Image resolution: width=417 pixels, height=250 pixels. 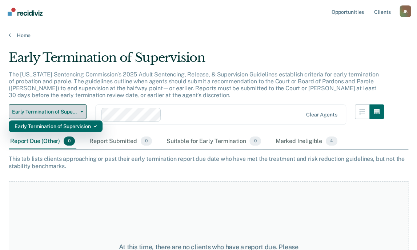 What do you see at coordinates (331, 141) in the screenshot?
I see `span: 4` at bounding box center [331, 141].